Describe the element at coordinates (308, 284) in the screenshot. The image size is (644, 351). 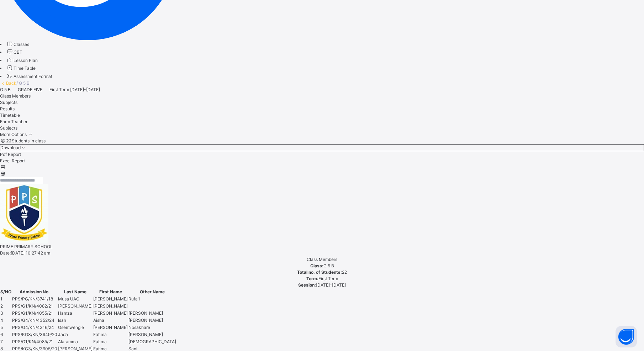
I see `span: Session:` at that location.